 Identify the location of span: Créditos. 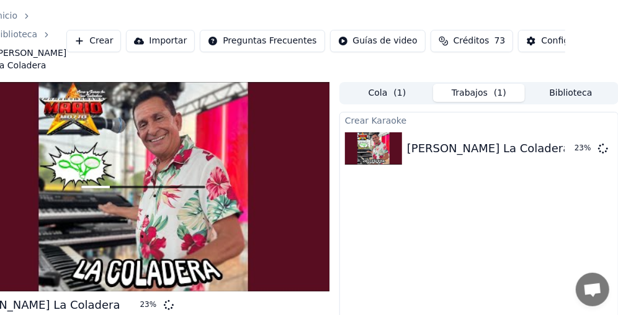
(472, 41).